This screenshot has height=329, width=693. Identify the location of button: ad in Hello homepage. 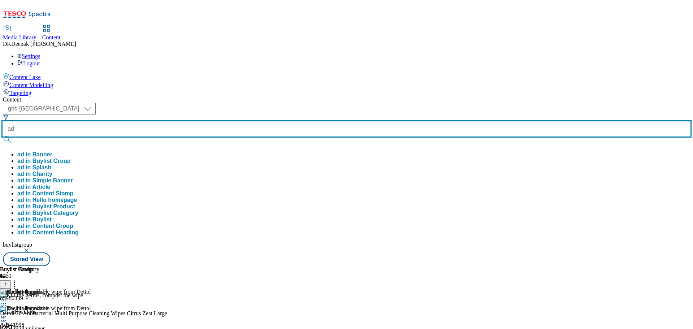
(47, 200).